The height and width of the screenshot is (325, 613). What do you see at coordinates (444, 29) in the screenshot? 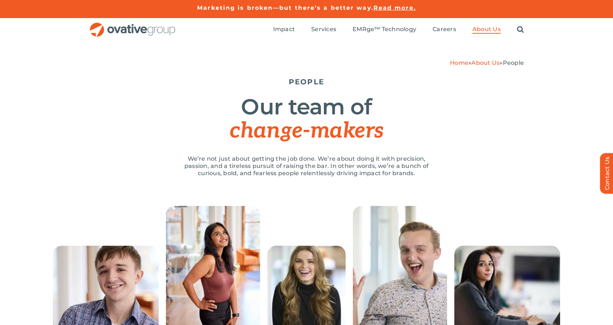
I see `span: Careers` at bounding box center [444, 29].